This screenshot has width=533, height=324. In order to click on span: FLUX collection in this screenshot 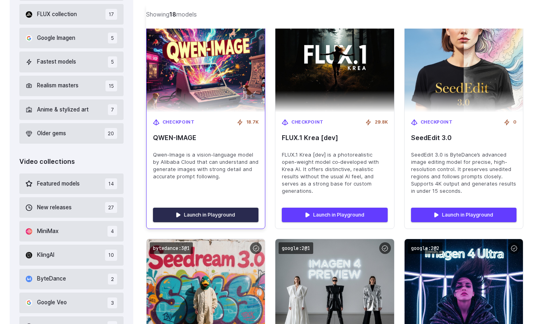, I will do `click(57, 14)`.